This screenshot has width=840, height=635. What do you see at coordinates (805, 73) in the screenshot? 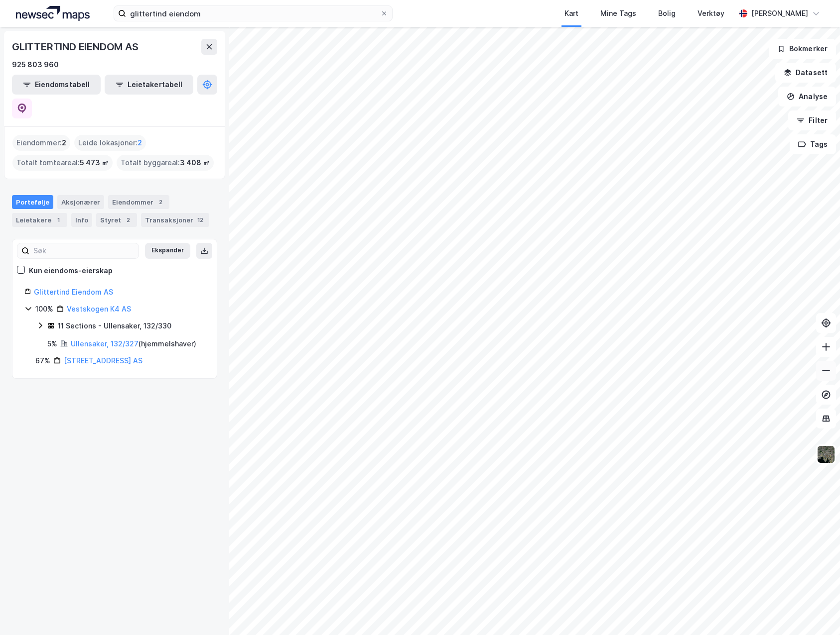
I see `button: Datasett` at bounding box center [805, 73].